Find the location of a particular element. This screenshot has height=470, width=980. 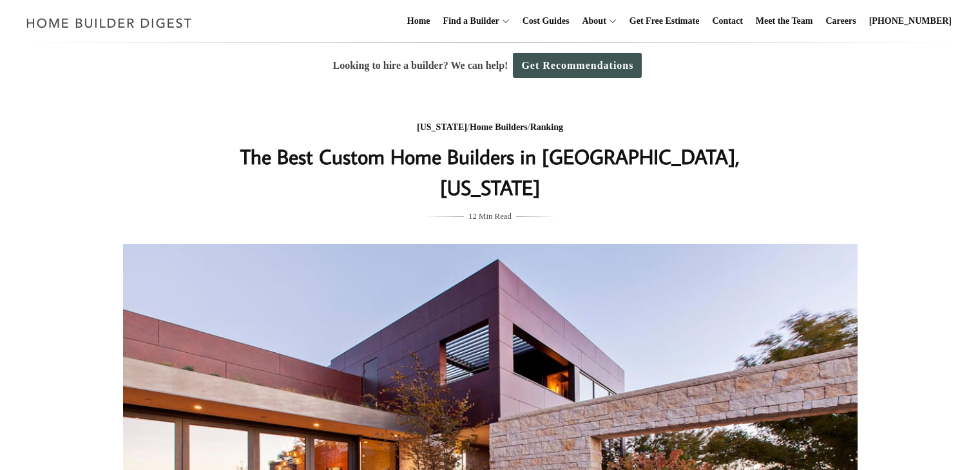

a: Get Free Estimate is located at coordinates (664, 21).